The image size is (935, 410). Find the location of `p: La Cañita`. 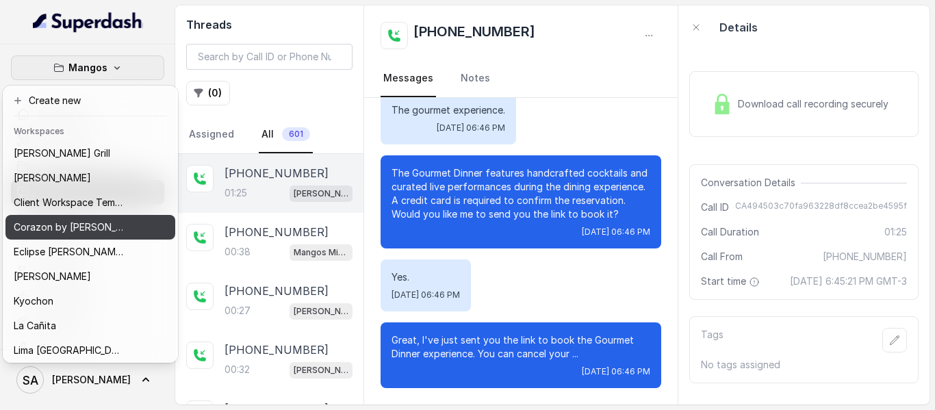

p: La Cañita is located at coordinates (35, 326).